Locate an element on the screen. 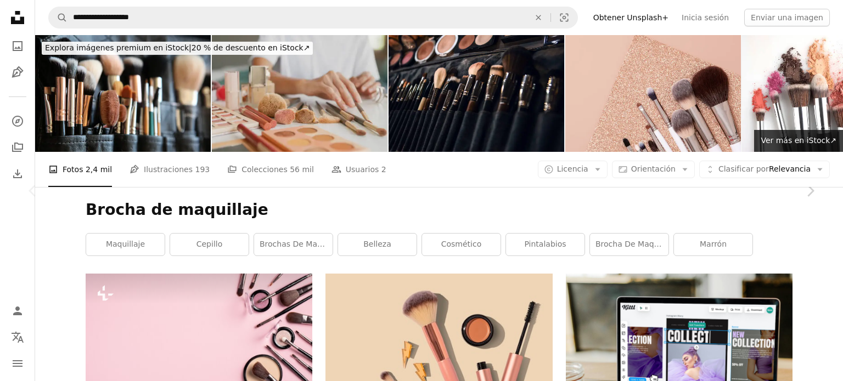  a: Colecciones is located at coordinates (18, 148).